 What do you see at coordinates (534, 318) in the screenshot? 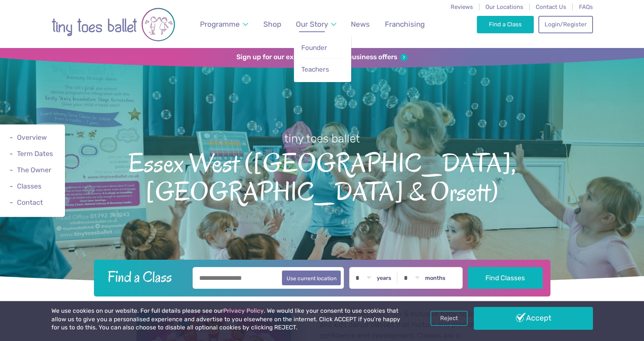
I see `a: Accept` at bounding box center [534, 318].